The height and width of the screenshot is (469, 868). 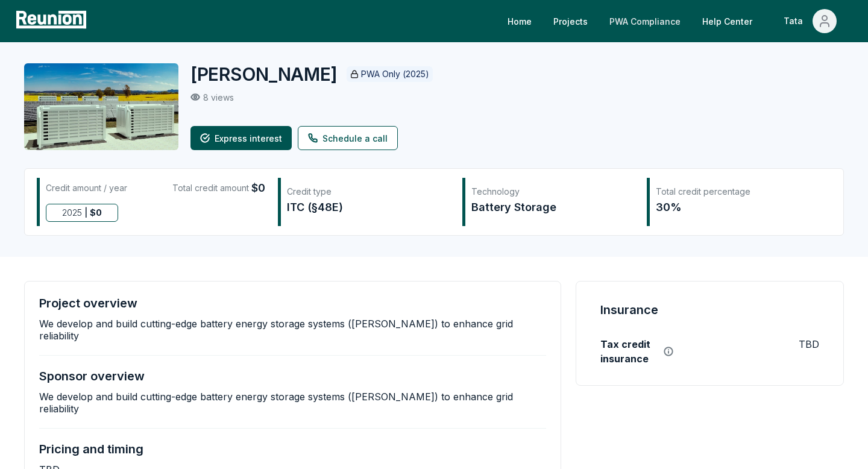 What do you see at coordinates (737, 191) in the screenshot?
I see `div: Total credit percentage` at bounding box center [737, 191].